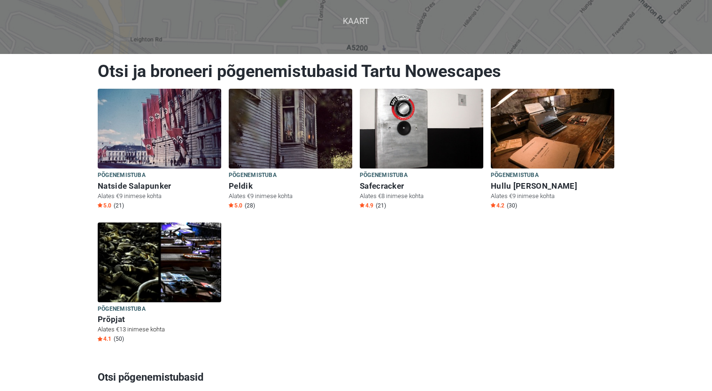  I want to click on span: 4.2, so click(497, 206).